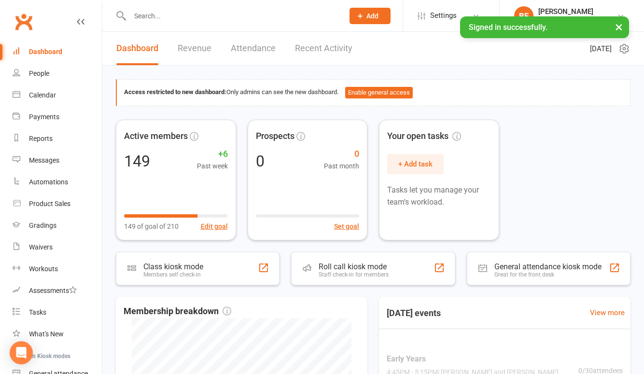  What do you see at coordinates (177, 311) in the screenshot?
I see `span: Membership breakdown` at bounding box center [177, 311].